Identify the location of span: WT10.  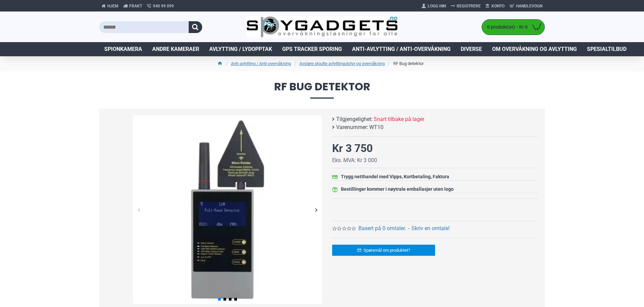
(376, 127).